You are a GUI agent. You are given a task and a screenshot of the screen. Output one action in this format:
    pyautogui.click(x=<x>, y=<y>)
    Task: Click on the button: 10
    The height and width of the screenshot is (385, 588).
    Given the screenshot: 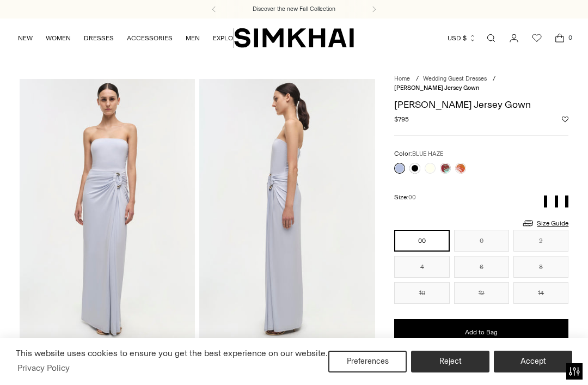 What is the action you would take?
    pyautogui.click(x=421, y=293)
    